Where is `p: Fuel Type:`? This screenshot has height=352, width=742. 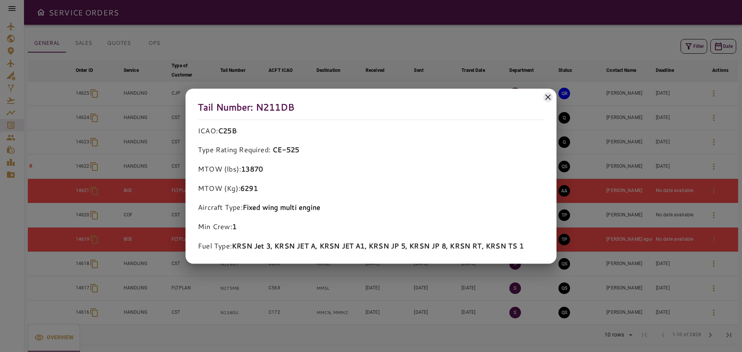
p: Fuel Type: is located at coordinates (371, 246).